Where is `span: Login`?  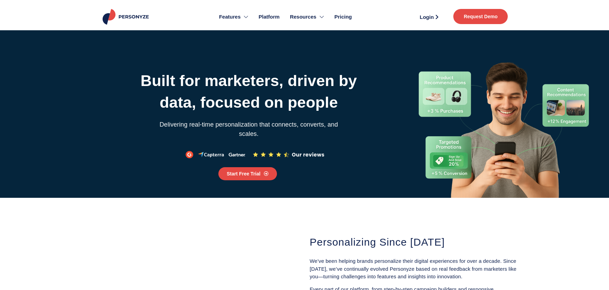 span: Login is located at coordinates (427, 17).